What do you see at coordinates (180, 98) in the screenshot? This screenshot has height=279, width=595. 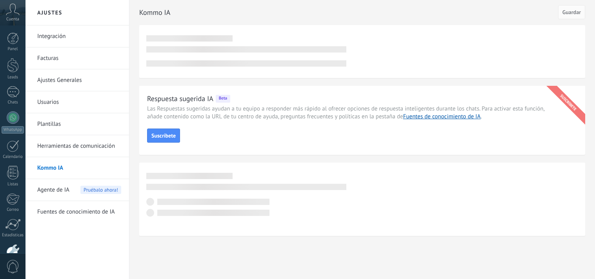 I see `h2: Respuesta sugerida IA` at bounding box center [180, 98].